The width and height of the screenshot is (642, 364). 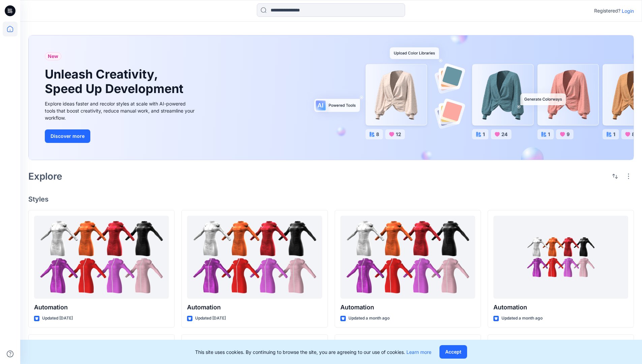 I want to click on a: Learn more, so click(x=419, y=352).